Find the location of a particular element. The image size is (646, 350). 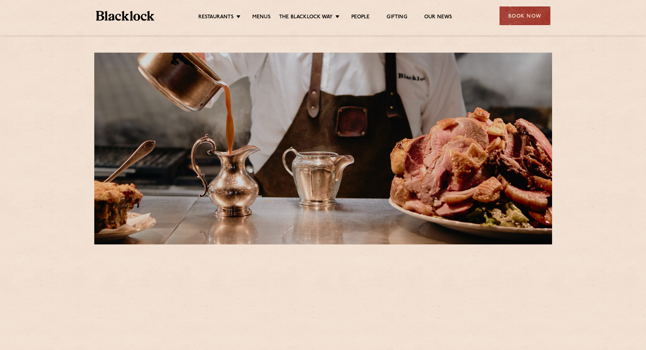

a: Gifting is located at coordinates (397, 18).